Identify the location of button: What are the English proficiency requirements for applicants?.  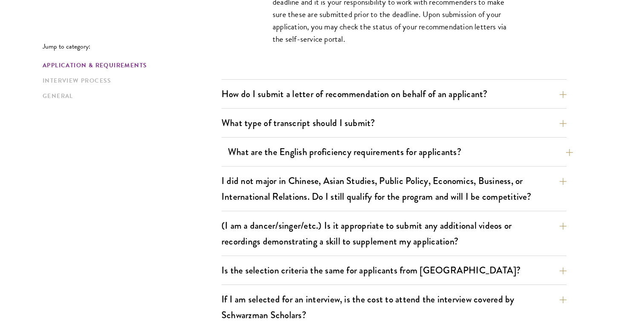
(401, 152).